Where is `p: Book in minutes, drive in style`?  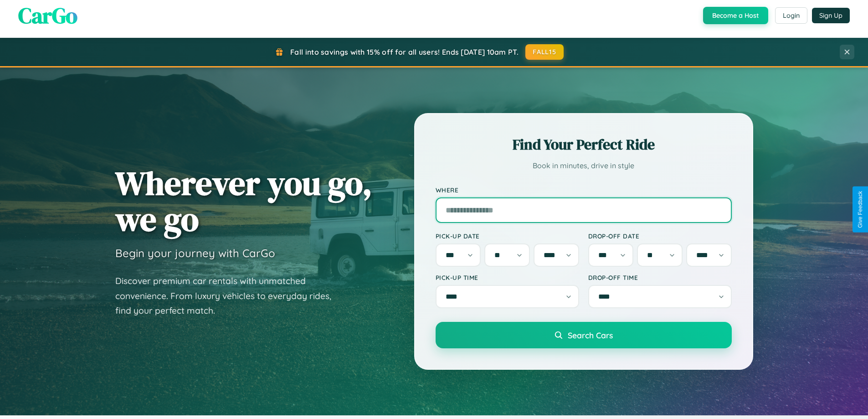
p: Book in minutes, drive in style is located at coordinates (584, 165).